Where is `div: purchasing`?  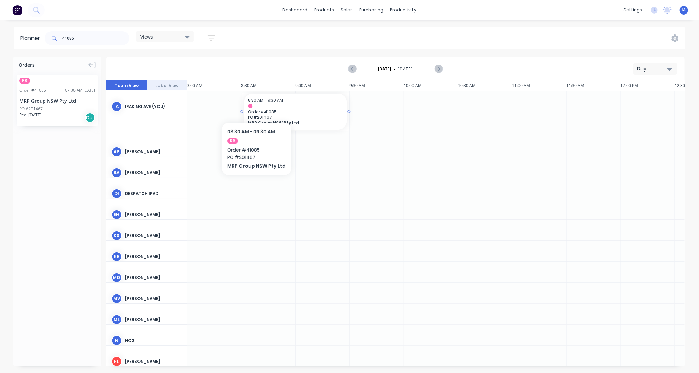 div: purchasing is located at coordinates (371, 10).